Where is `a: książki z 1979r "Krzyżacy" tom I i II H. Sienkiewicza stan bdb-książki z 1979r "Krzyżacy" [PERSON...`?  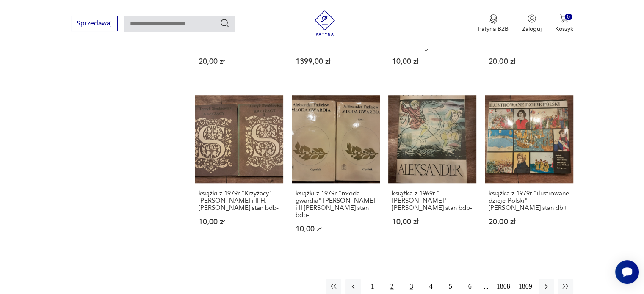
a: książki z 1979r "Krzyżacy" tom I i II H. Sienkiewicza stan bdb-książki z 1979r "Krzyżacy" [PERSON... is located at coordinates (239, 172).